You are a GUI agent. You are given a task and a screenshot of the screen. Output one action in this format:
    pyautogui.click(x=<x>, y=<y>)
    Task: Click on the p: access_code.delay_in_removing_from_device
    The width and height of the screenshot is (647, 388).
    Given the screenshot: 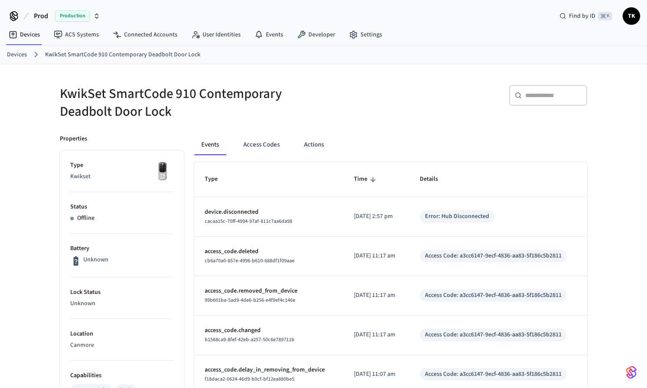 What is the action you would take?
    pyautogui.click(x=269, y=370)
    